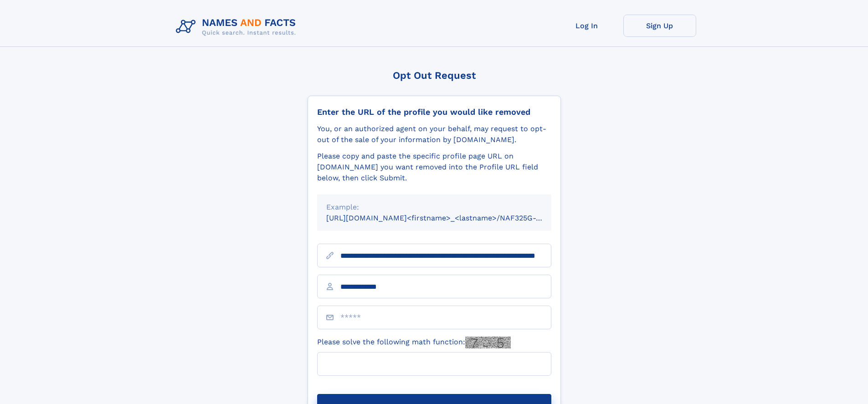 Image resolution: width=868 pixels, height=404 pixels. Describe the element at coordinates (435, 112) in the screenshot. I see `div: Enter the URL of the profile you would like removed` at that location.